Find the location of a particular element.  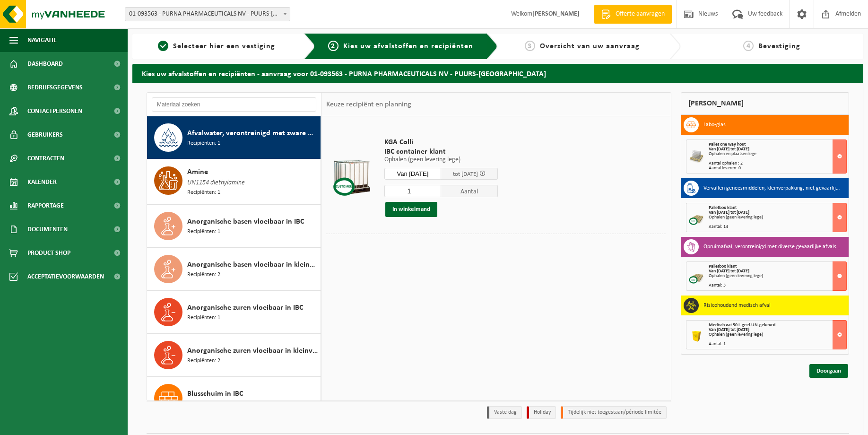

div: Keuze recipiënt en planning is located at coordinates (369, 105).